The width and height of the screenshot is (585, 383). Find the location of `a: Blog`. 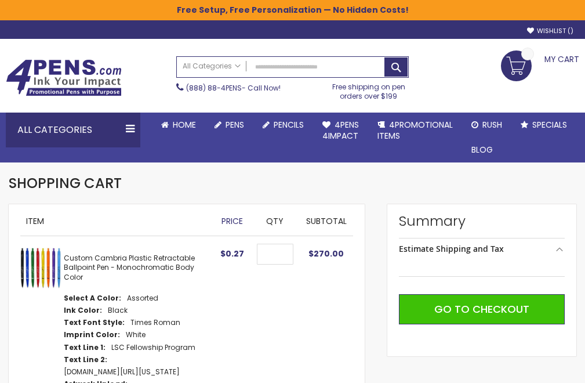

a: Blog is located at coordinates (482, 150).